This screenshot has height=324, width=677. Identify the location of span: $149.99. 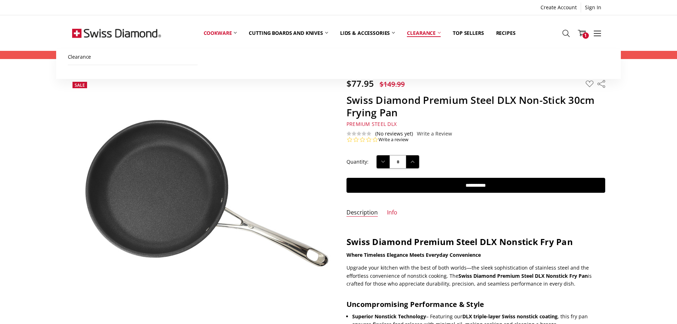
(392, 84).